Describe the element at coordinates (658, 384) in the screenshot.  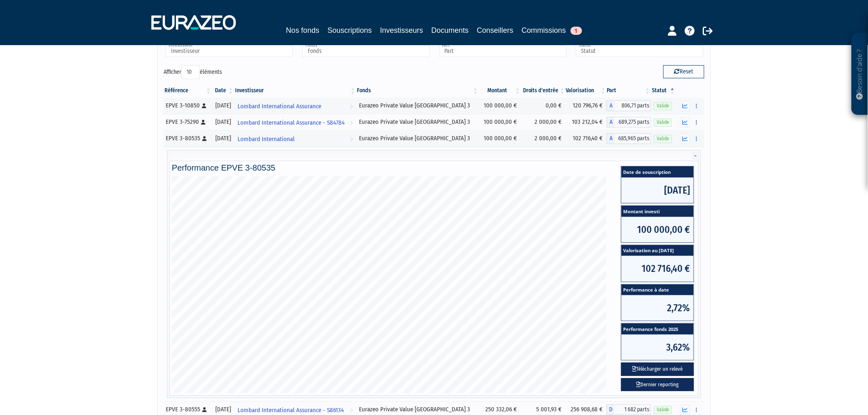
I see `a: Dernier reporting` at that location.